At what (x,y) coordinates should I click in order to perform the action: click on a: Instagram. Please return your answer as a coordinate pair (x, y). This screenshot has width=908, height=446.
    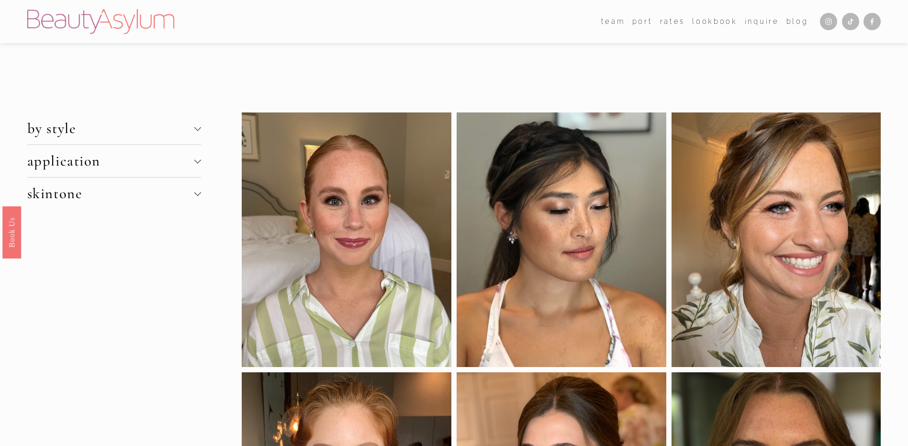
    Looking at the image, I should click on (829, 22).